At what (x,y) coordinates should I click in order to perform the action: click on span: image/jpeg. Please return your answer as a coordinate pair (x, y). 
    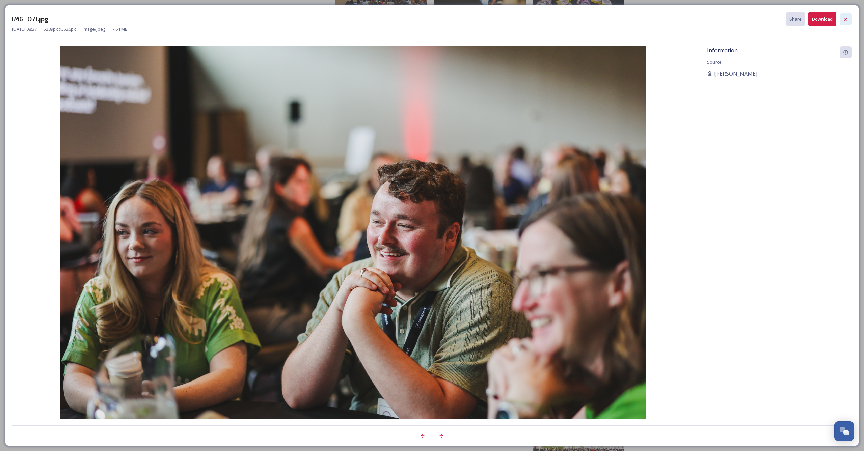
    Looking at the image, I should click on (94, 29).